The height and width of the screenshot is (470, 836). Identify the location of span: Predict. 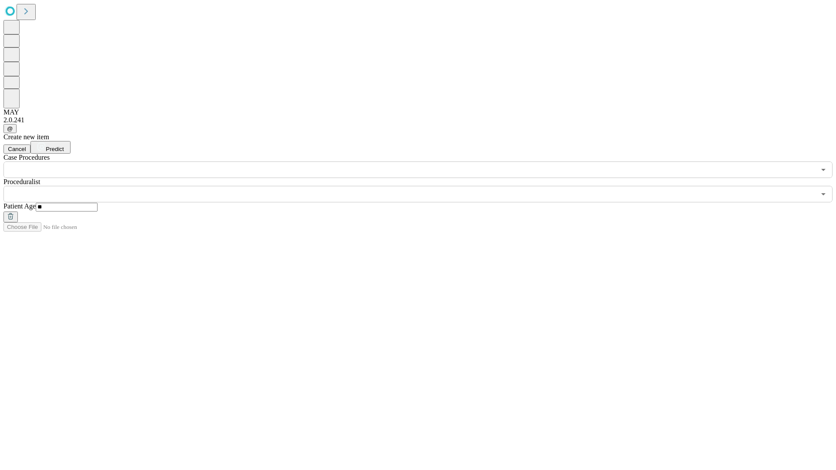
(54, 149).